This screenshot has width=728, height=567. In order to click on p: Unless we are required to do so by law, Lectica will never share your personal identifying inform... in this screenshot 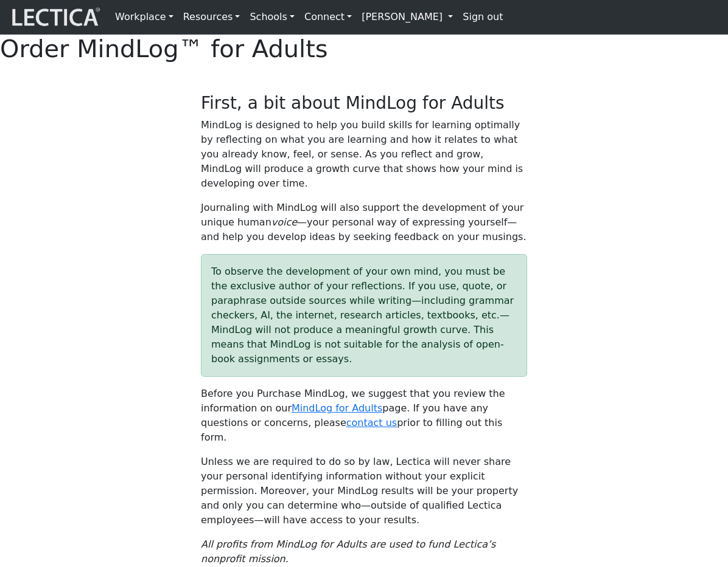, I will do `click(364, 491)`.